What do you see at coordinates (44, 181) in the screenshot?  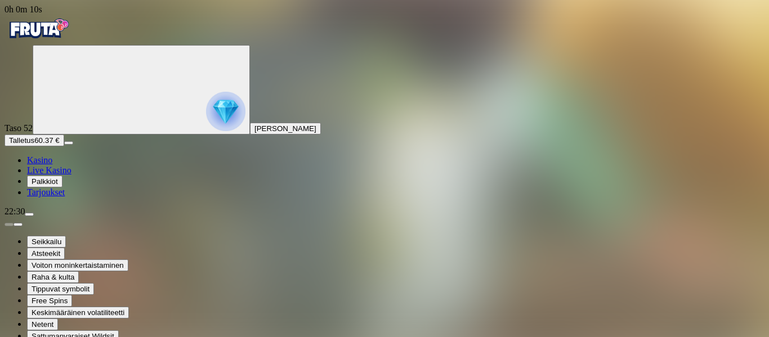 I see `button: Palkkiot` at bounding box center [44, 181].